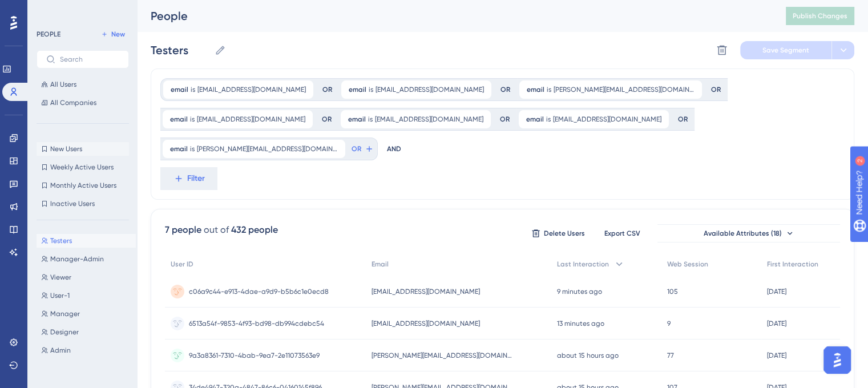  Describe the element at coordinates (61, 241) in the screenshot. I see `span: Testers` at that location.